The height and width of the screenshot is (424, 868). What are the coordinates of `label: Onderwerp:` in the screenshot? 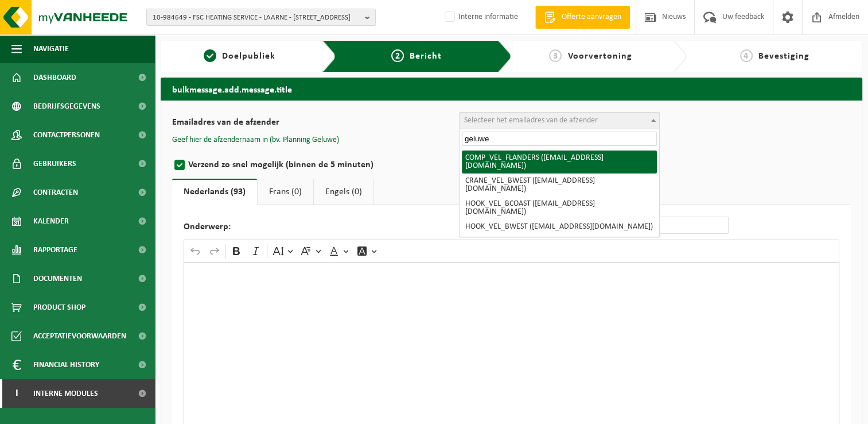 It's located at (327, 228).